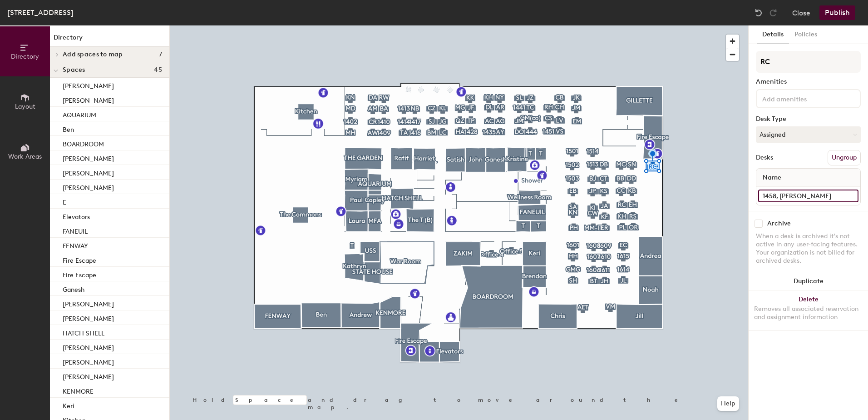 This screenshot has width=868, height=420. What do you see at coordinates (75, 245) in the screenshot?
I see `p: FENWAY` at bounding box center [75, 245].